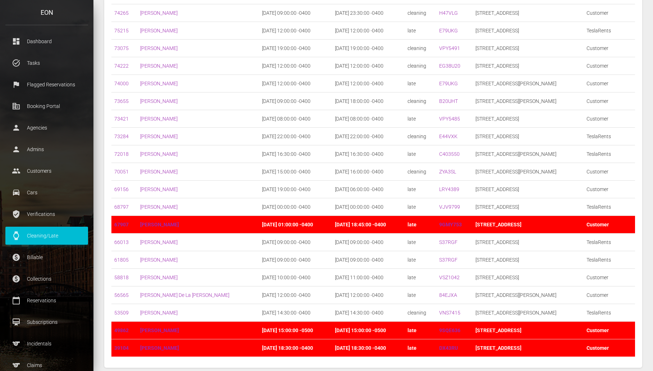 The image size is (653, 371). What do you see at coordinates (122, 171) in the screenshot?
I see `a: 70051` at bounding box center [122, 171].